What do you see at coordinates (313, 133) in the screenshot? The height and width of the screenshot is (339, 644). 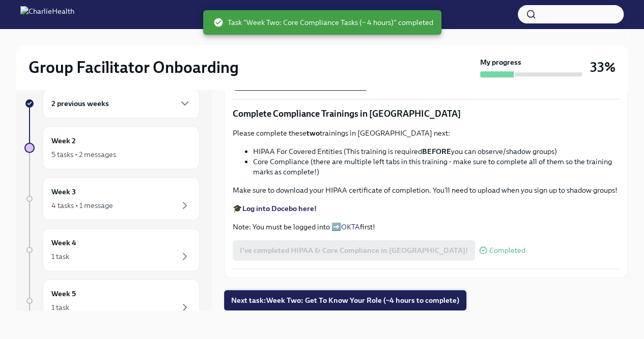 I see `strong: two` at bounding box center [313, 133].